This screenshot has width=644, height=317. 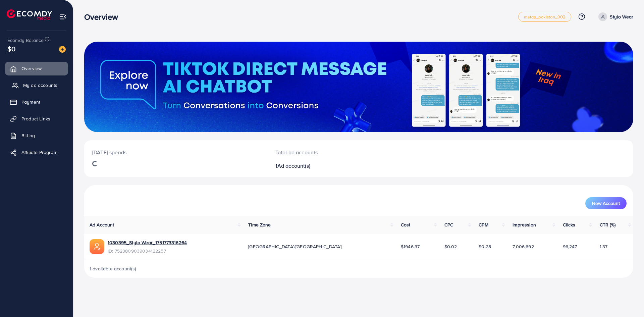 I want to click on span: Billing, so click(x=28, y=136).